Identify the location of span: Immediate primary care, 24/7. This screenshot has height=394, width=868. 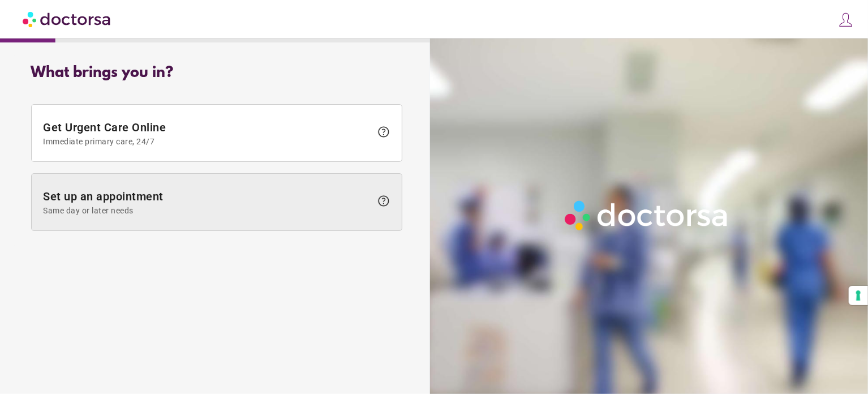
(207, 141).